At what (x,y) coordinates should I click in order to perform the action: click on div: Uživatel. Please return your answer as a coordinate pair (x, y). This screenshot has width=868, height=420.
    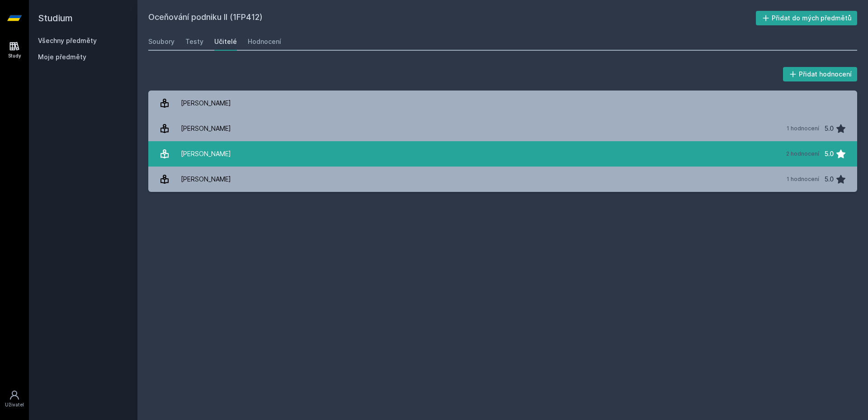
    Looking at the image, I should click on (14, 405).